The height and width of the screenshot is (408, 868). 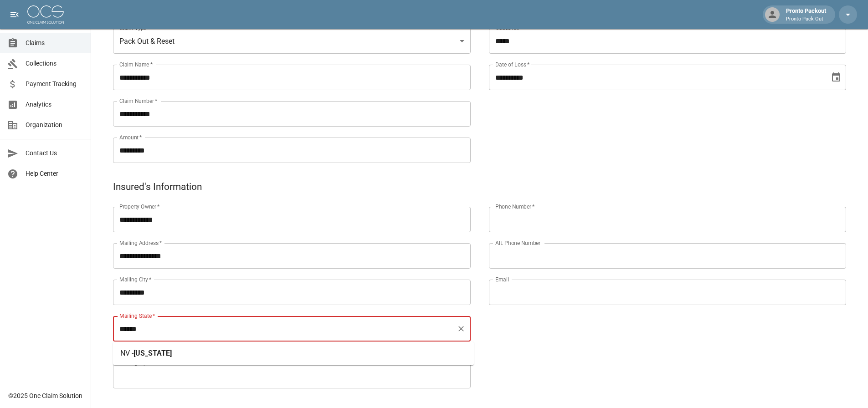 What do you see at coordinates (292, 41) in the screenshot?
I see `div: Pack Out & Reset` at bounding box center [292, 41].